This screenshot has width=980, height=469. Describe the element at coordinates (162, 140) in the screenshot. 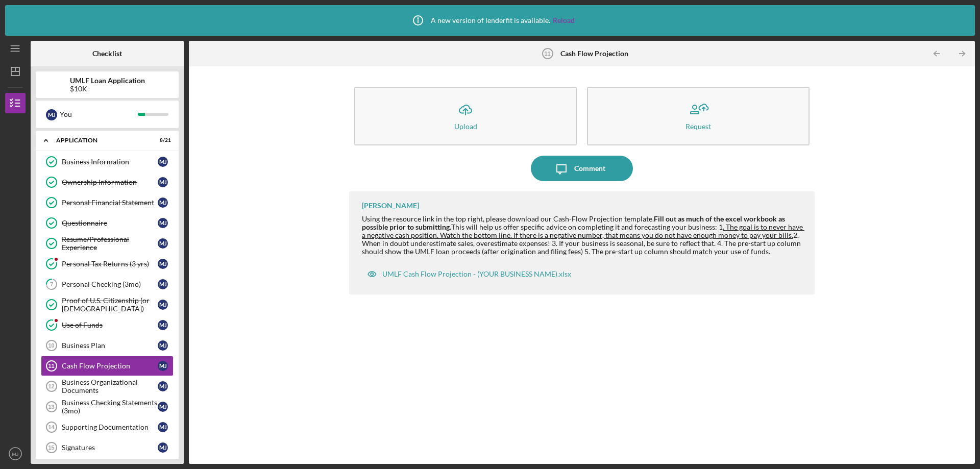

I see `div: 8 / 21` at that location.